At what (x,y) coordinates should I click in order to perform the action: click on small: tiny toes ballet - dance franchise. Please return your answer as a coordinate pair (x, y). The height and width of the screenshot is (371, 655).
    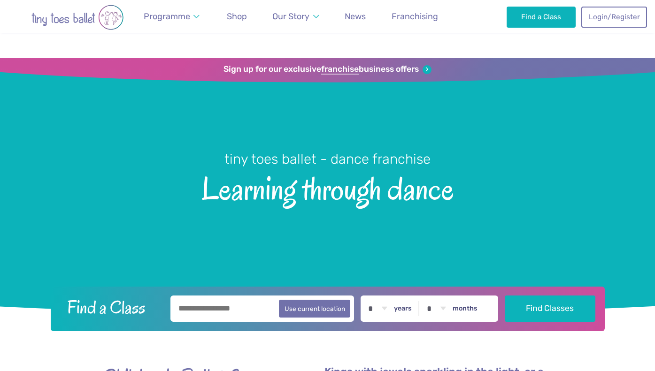
    Looking at the image, I should click on (327, 159).